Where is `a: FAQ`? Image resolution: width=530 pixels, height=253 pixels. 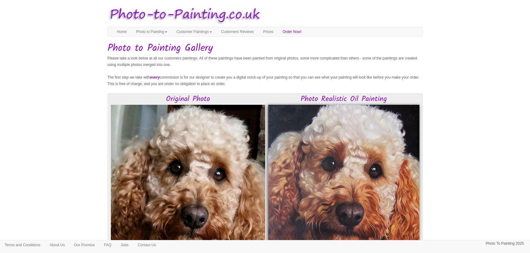 a: FAQ is located at coordinates (108, 245).